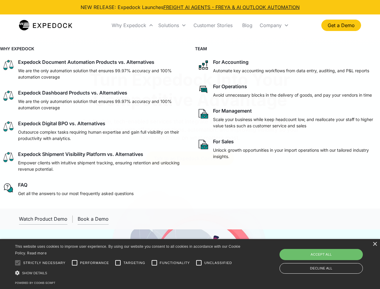 The width and height of the screenshot is (380, 289). What do you see at coordinates (101, 166) in the screenshot?
I see `p: Empower clients with intuitive shipment tracking, ensuring retention and unlocking revenue potent...` at bounding box center [101, 166].